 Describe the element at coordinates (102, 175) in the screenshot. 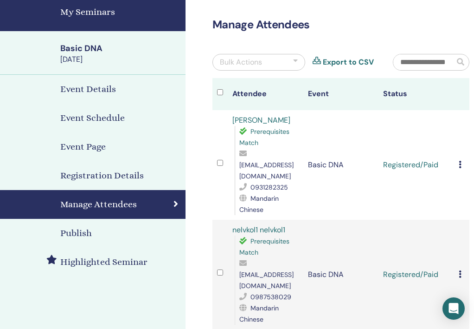

I see `h4: Registration Details` at that location.